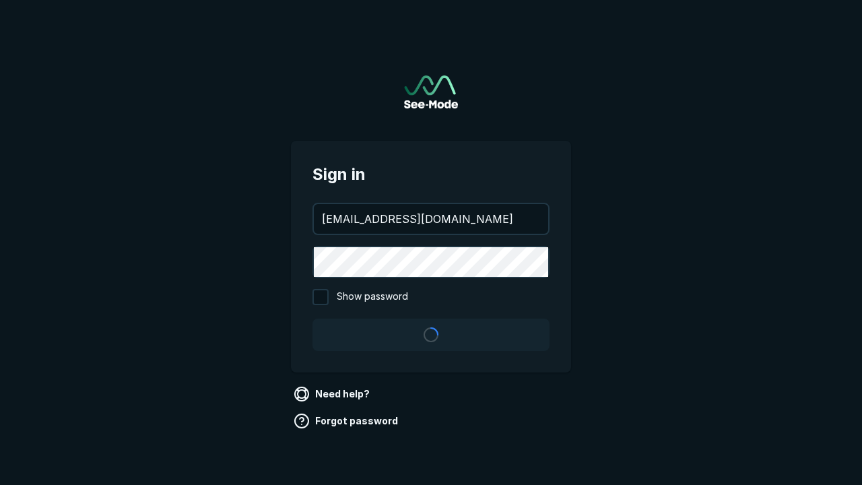 This screenshot has width=862, height=485. Describe the element at coordinates (431, 174) in the screenshot. I see `span: Sign in` at that location.